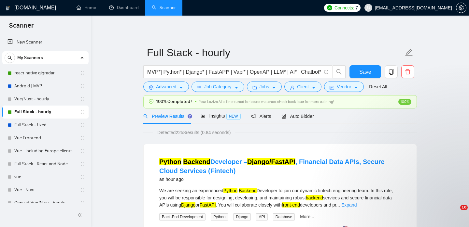  What do you see at coordinates (219, 217) in the screenshot?
I see `span: Python` at bounding box center [219, 217].